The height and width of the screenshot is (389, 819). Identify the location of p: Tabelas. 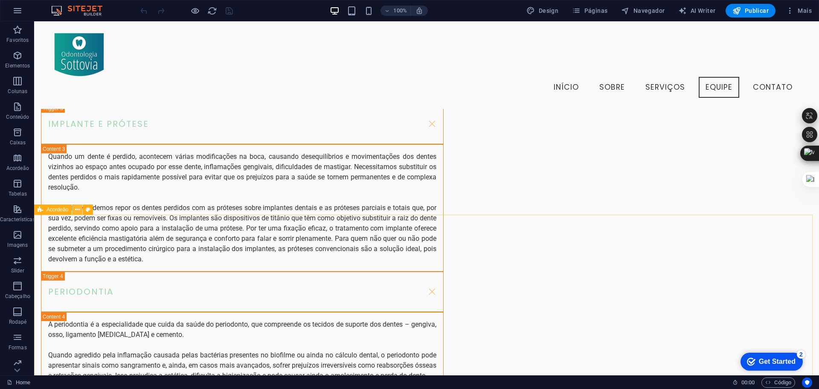
(17, 194).